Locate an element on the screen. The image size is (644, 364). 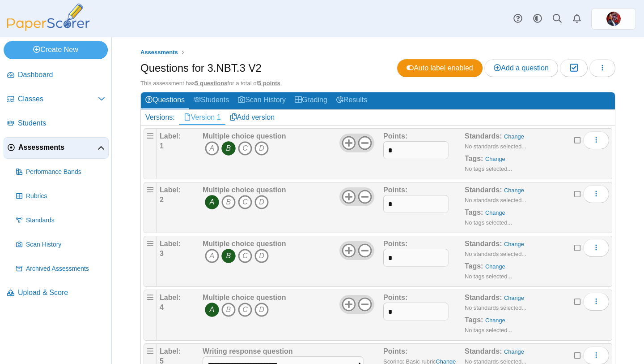
a: PaperScorer is located at coordinates (48, 29).